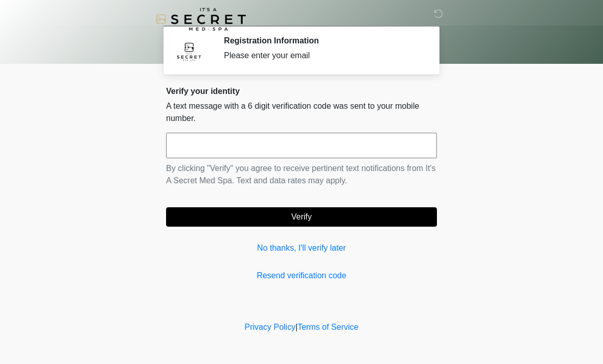  I want to click on h2: Verify your identity, so click(301, 91).